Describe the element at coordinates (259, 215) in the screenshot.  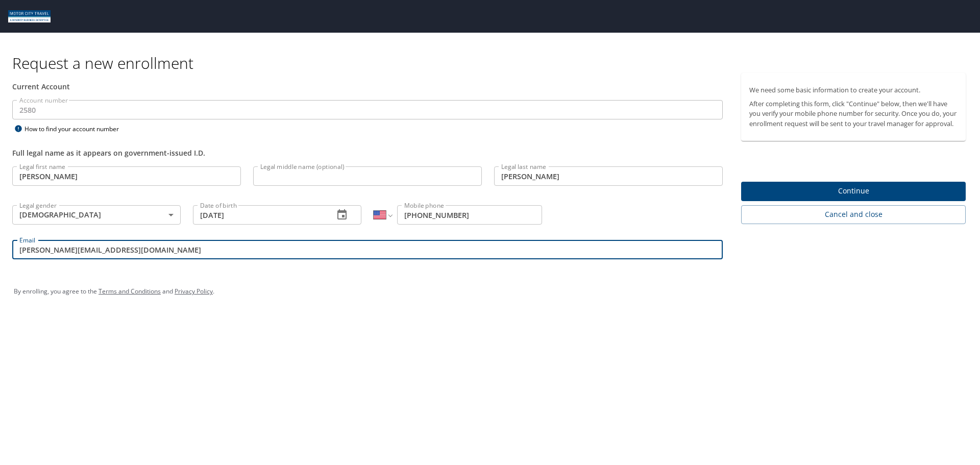
I see `input: MM/DD/YYYY` at that location.